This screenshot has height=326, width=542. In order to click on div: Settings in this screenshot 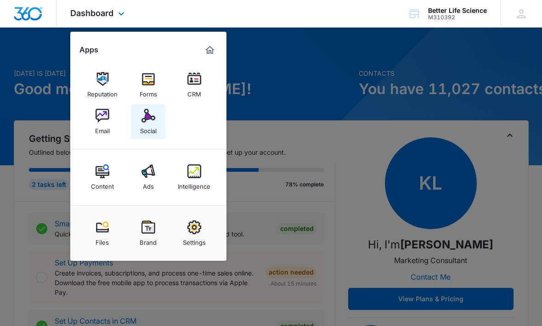, I will do `click(194, 240)`.